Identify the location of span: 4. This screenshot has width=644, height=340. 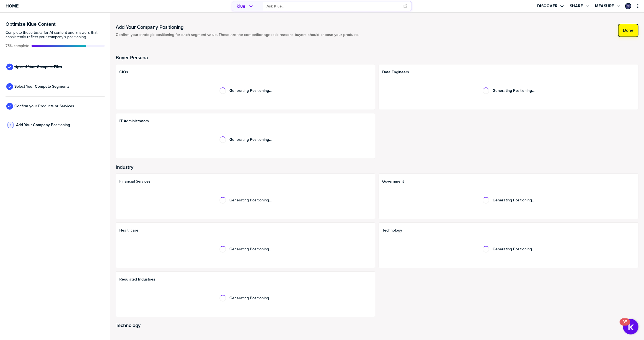
(10, 125).